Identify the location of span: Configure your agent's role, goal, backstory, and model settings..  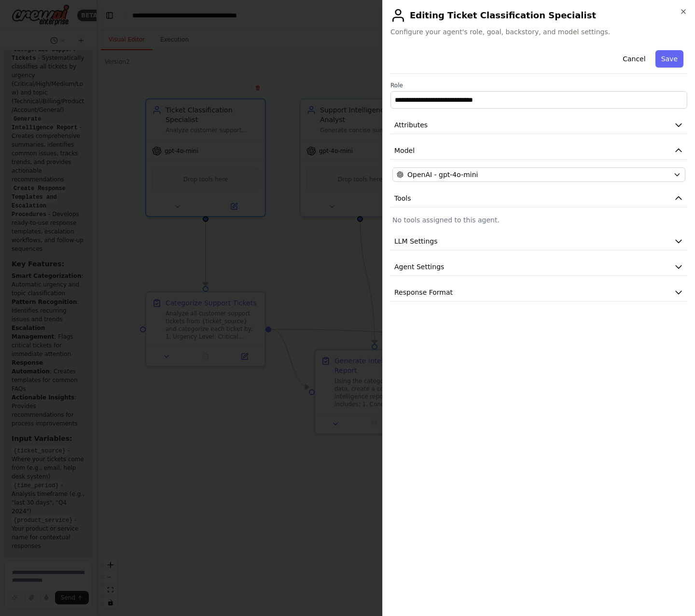
(539, 32).